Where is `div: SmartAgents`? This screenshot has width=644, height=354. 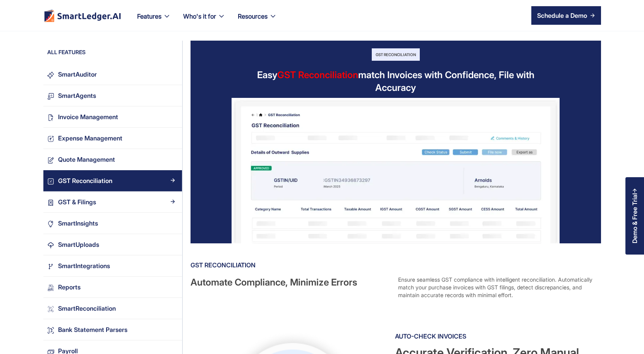 div: SmartAgents is located at coordinates (77, 96).